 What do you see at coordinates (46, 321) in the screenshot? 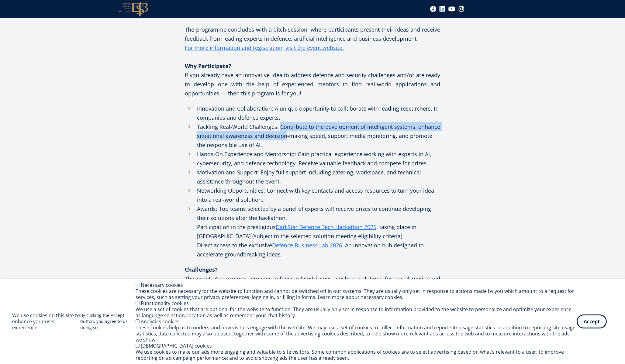
I see `h2: We use cookies on this site to enhance your user experience` at bounding box center [46, 321].